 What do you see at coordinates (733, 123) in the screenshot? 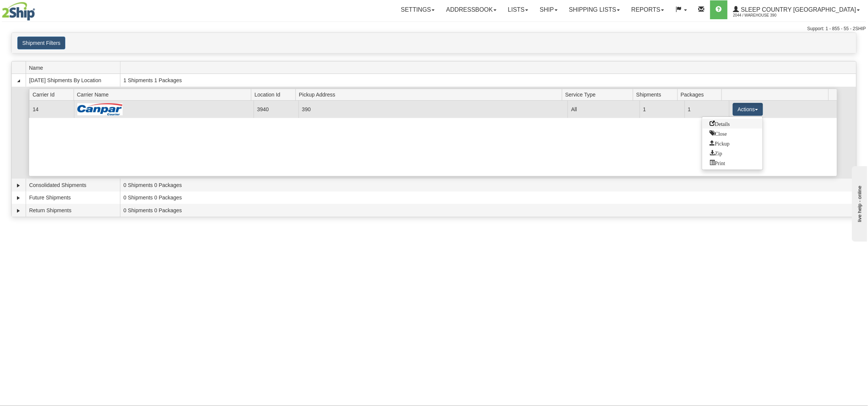
I see `a: Go to Details view` at bounding box center [733, 123].